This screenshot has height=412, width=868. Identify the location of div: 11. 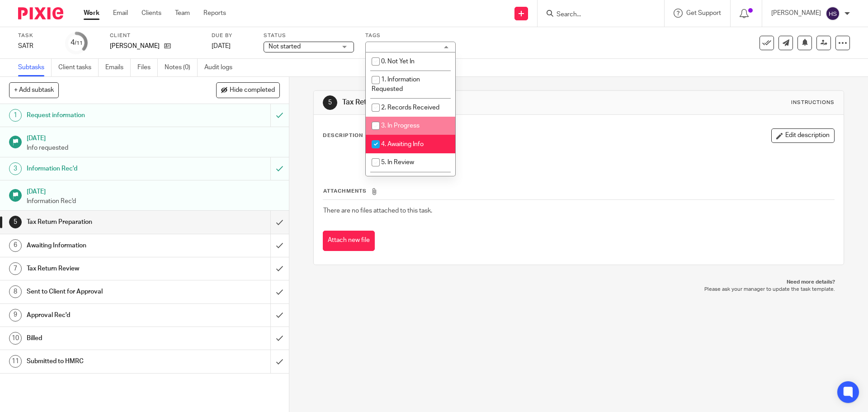
(16, 361).